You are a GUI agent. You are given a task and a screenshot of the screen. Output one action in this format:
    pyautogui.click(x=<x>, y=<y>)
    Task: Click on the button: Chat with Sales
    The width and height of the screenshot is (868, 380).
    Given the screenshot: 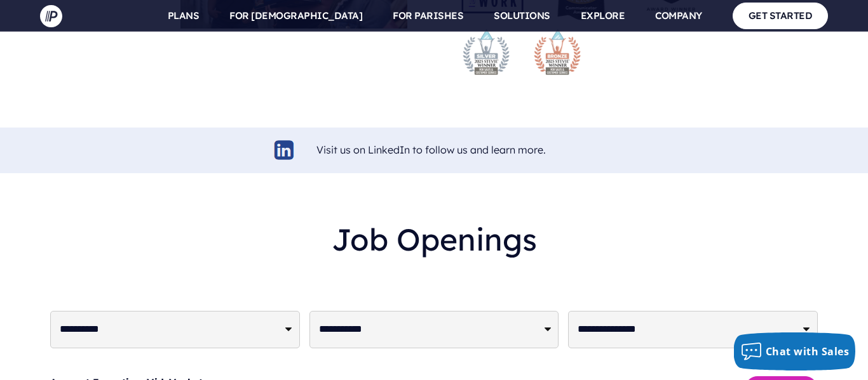 What is the action you would take?
    pyautogui.click(x=795, y=352)
    